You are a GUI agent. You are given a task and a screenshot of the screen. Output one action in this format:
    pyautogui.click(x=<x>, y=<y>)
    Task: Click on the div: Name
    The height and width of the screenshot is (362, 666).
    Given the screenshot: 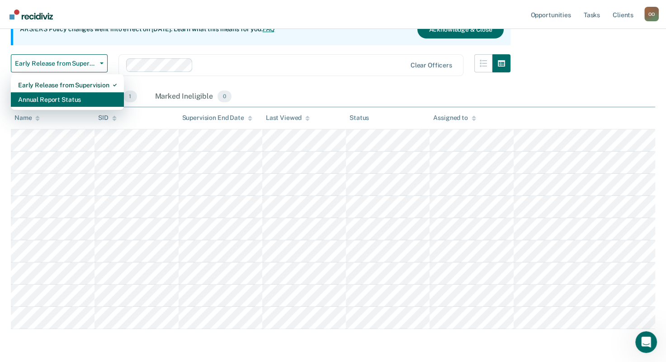 What is the action you would take?
    pyautogui.click(x=27, y=118)
    